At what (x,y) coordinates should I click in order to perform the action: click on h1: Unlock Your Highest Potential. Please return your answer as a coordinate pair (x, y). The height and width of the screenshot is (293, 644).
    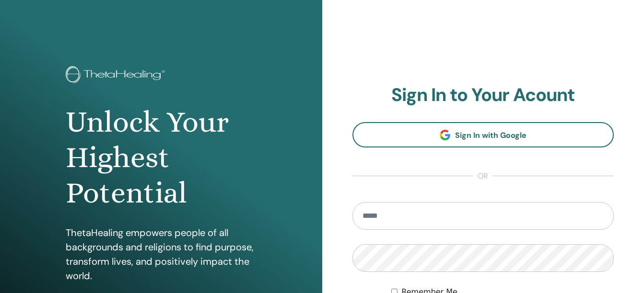
    Looking at the image, I should click on (161, 158).